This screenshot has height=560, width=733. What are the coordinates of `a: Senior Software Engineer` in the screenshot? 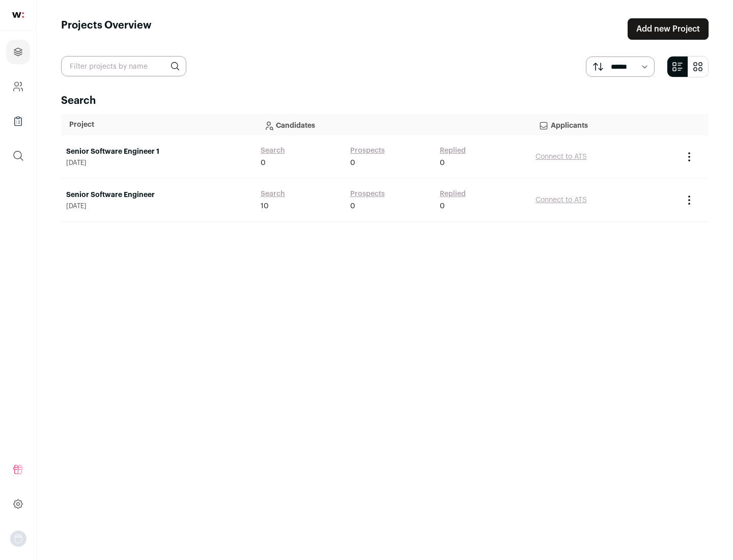 It's located at (158, 195).